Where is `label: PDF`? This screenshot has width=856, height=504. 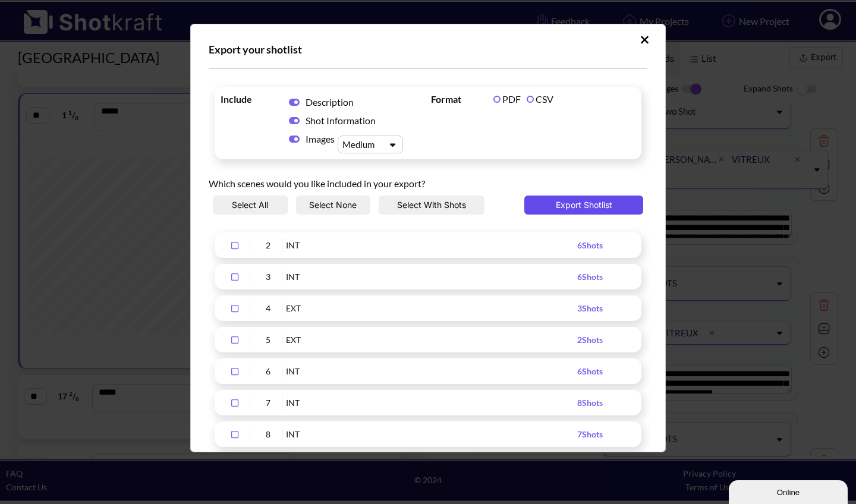 label: PDF is located at coordinates (507, 99).